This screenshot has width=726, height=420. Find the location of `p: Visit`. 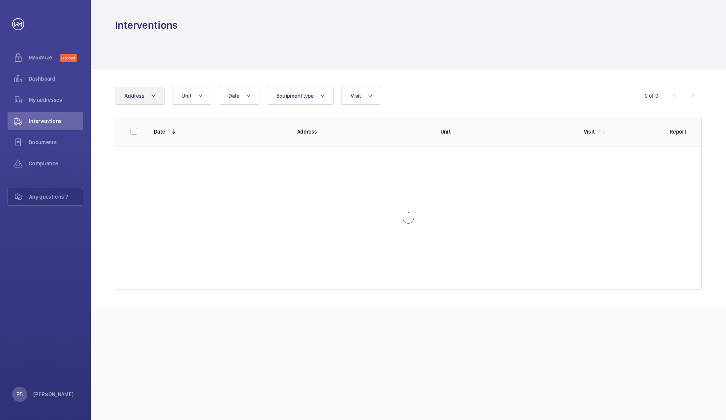

p: Visit is located at coordinates (590, 132).